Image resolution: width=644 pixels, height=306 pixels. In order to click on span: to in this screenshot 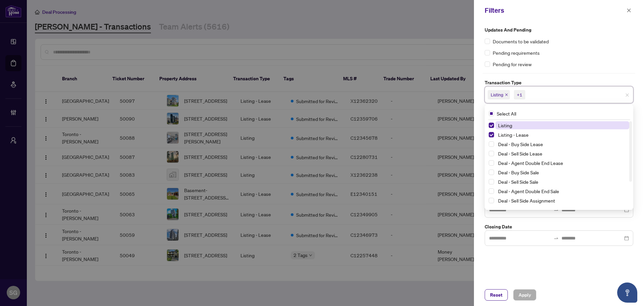, I will do `click(556, 238)`.